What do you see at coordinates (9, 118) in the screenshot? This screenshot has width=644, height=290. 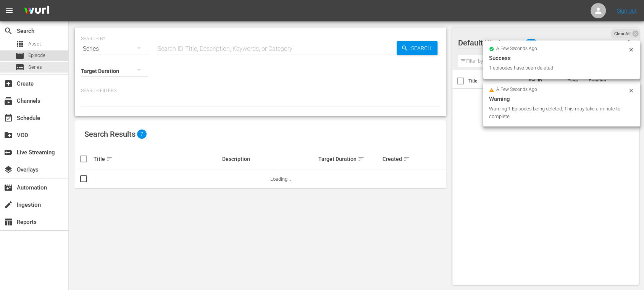 I see `span: Schedule` at bounding box center [9, 118].